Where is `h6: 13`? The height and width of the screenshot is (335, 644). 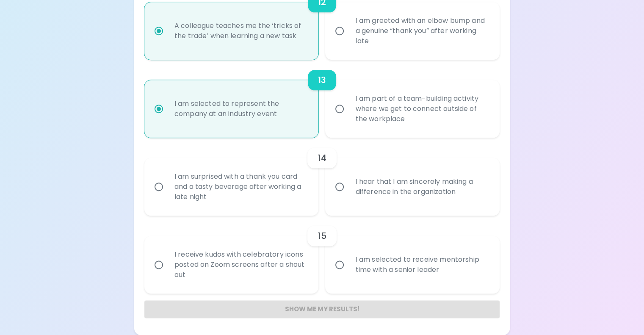 h6: 13 is located at coordinates (322, 80).